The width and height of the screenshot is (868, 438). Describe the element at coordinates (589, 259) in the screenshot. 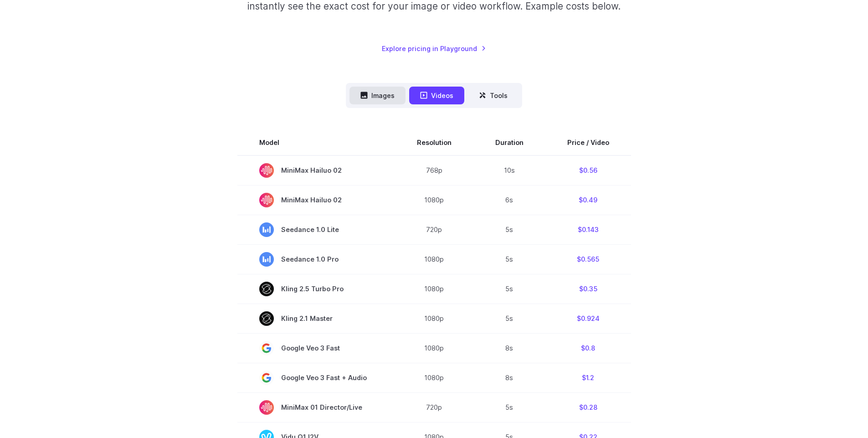

I see `td: $0.565` at that location.